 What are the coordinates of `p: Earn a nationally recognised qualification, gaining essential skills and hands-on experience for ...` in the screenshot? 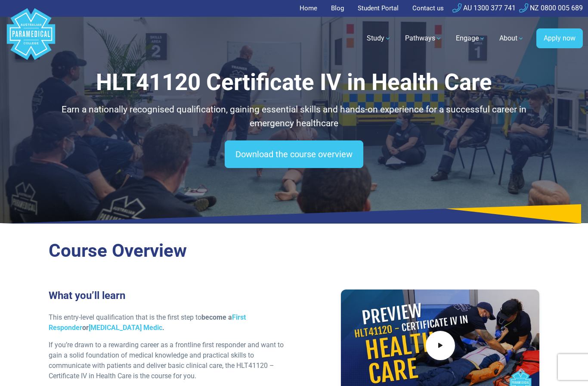 It's located at (294, 116).